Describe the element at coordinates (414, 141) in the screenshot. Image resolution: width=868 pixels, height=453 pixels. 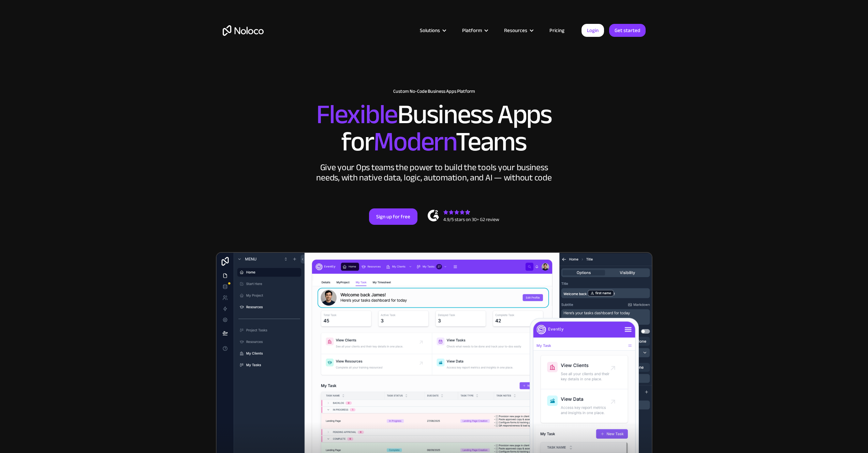
I see `span: Modern` at that location.